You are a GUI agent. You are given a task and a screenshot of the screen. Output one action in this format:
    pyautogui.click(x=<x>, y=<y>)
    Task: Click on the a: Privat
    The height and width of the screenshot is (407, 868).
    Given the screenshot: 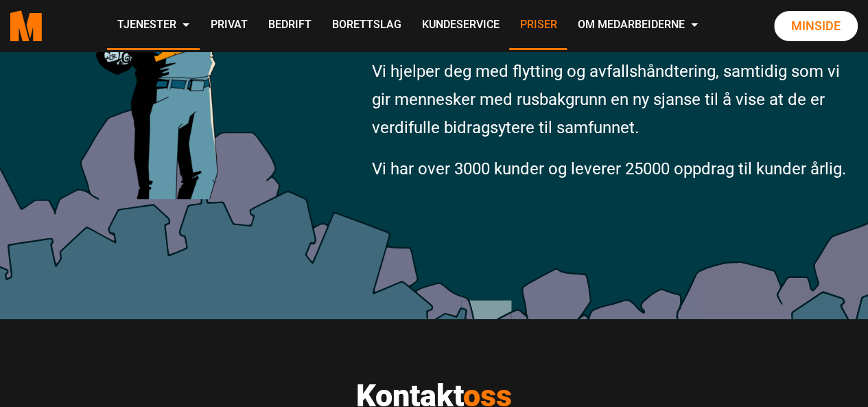 What is the action you would take?
    pyautogui.click(x=229, y=25)
    